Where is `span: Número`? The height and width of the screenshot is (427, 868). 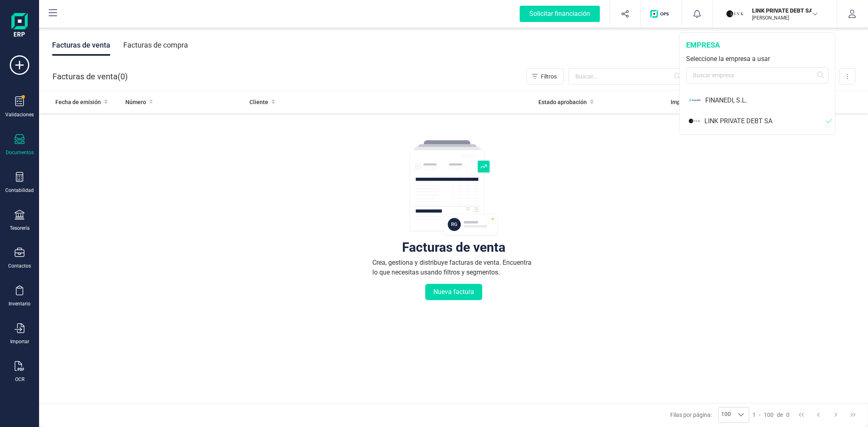 span: Número is located at coordinates (136, 102).